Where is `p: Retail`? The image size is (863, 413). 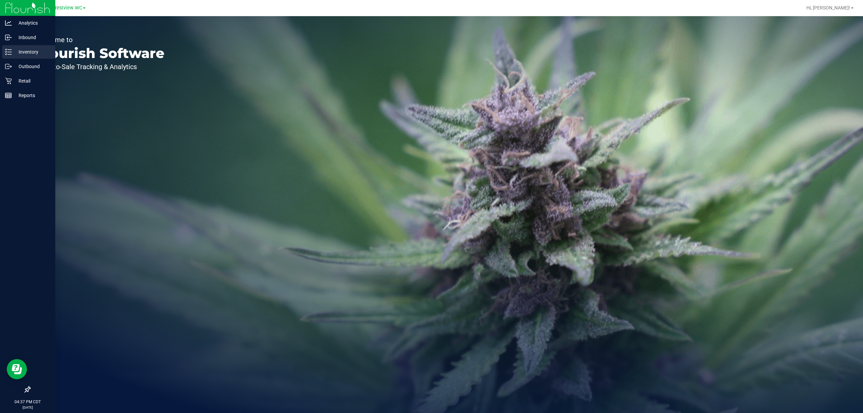 p: Retail is located at coordinates (32, 81).